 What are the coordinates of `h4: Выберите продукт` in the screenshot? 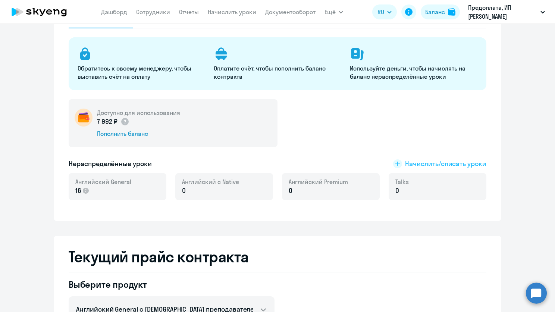 It's located at (172, 284).